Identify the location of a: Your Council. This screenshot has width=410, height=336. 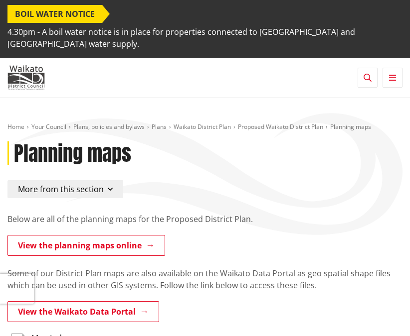
(49, 127).